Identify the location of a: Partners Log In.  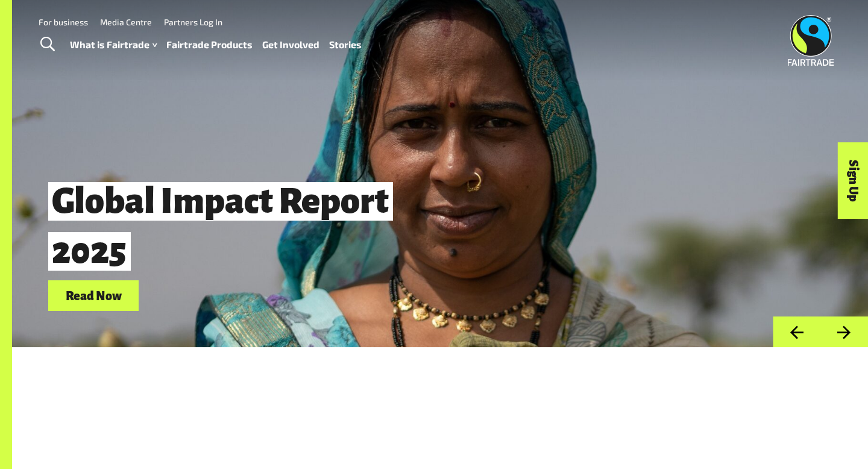
(193, 22).